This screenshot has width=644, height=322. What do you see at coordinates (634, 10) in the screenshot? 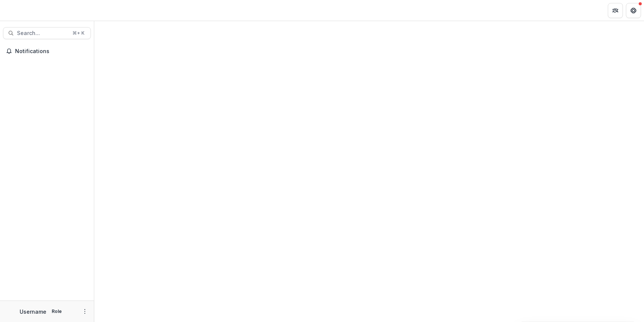
I see `button: Get Help` at bounding box center [634, 10].